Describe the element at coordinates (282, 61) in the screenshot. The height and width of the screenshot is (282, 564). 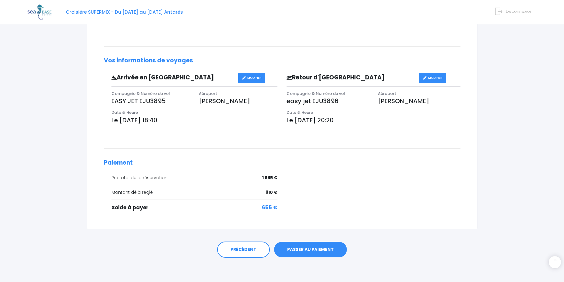
I see `h2: Vos informations de voyages` at that location.